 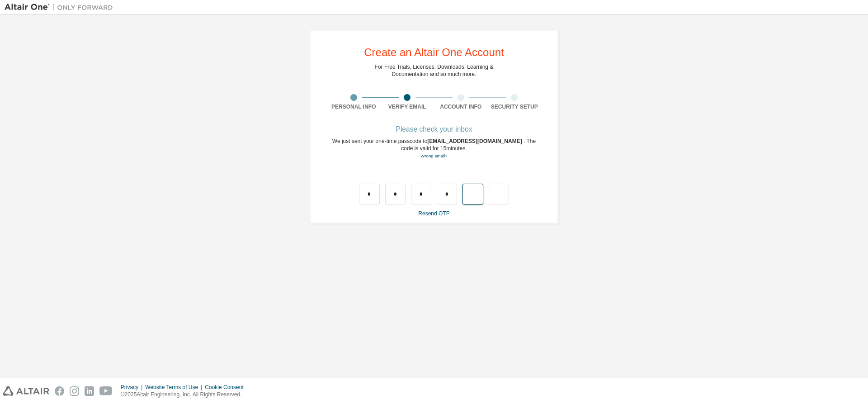 I want to click on div: Please check your inbox, so click(x=434, y=129).